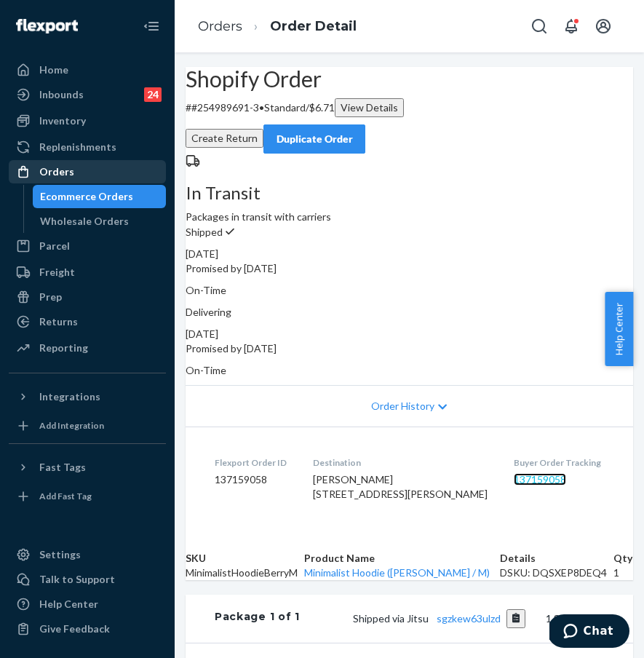  What do you see at coordinates (619, 329) in the screenshot?
I see `span: Help Center` at bounding box center [619, 329].